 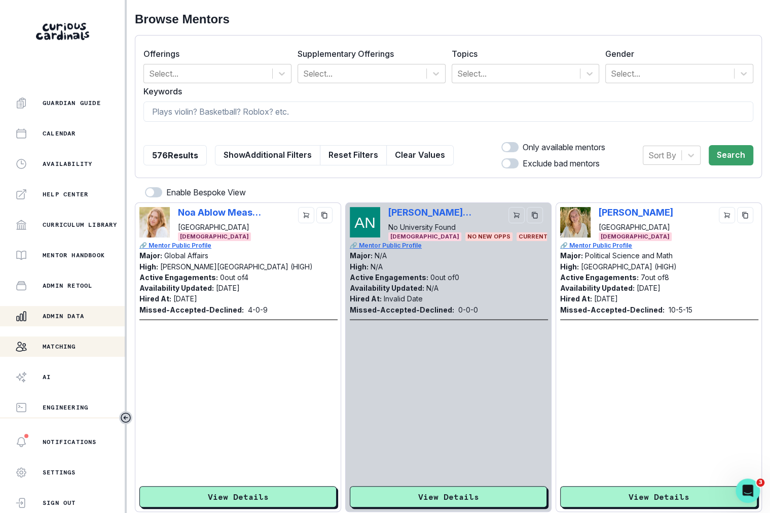 I want to click on label: Supplementary Offerings, so click(x=369, y=54).